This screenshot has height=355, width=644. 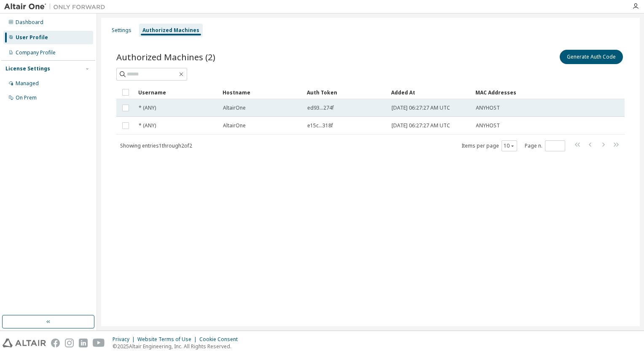 What do you see at coordinates (125, 340) in the screenshot?
I see `div: Privacy` at bounding box center [125, 340].